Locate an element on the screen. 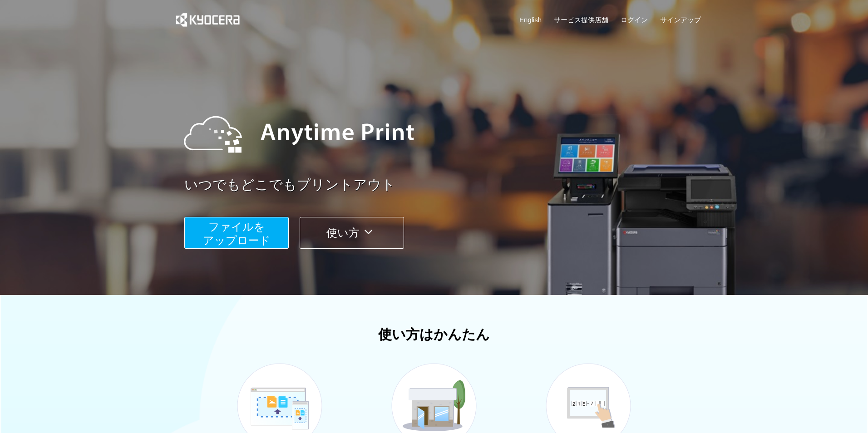  button: ファイルを​​アップロード is located at coordinates (236, 233).